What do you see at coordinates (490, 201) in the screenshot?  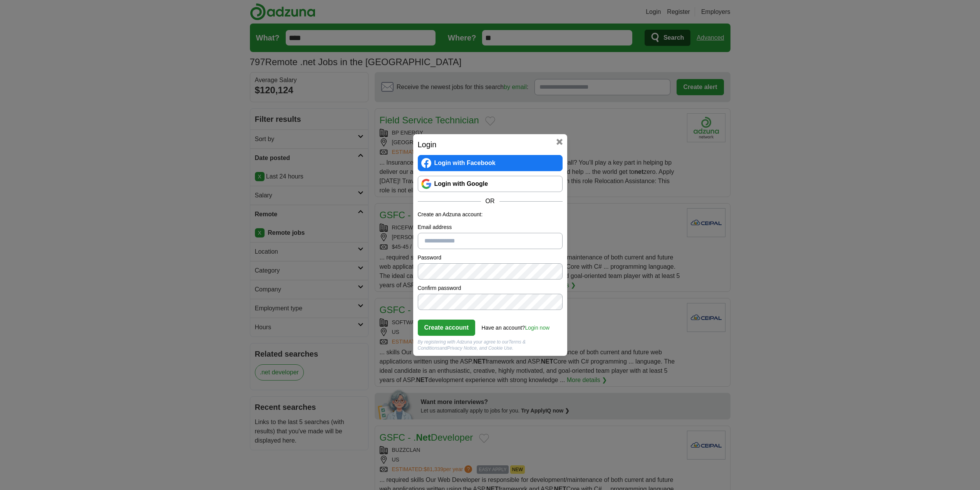 I see `span: OR` at bounding box center [490, 201].